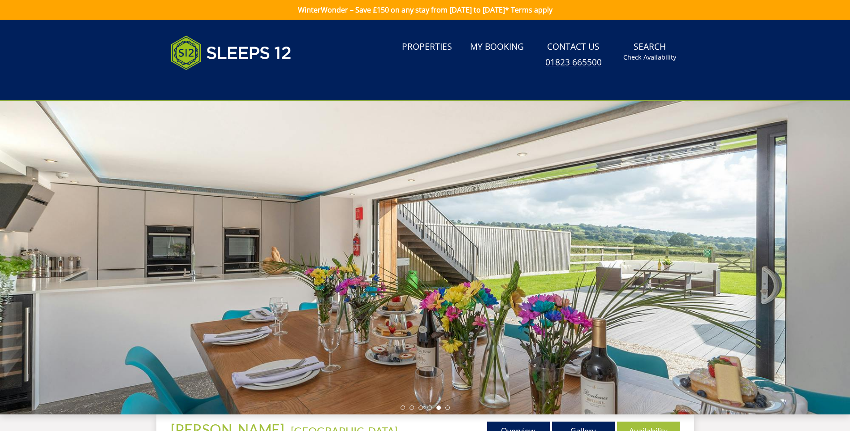  Describe the element at coordinates (650, 57) in the screenshot. I see `small: Check Availability` at that location.